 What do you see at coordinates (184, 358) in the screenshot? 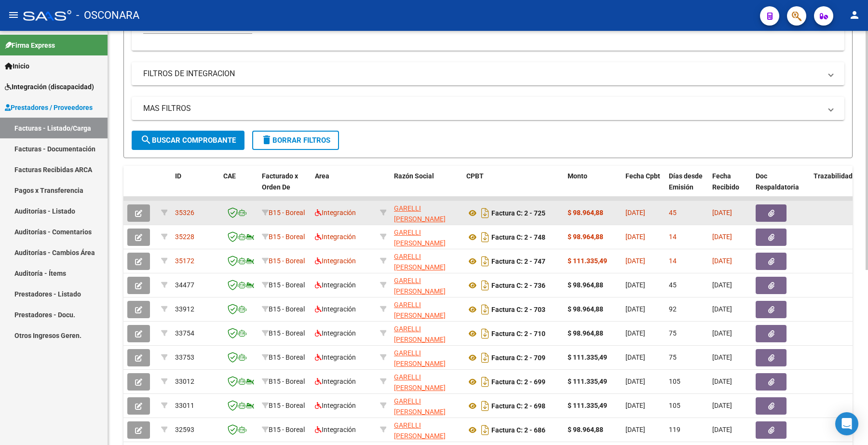
I see `span: 33753` at bounding box center [184, 358].